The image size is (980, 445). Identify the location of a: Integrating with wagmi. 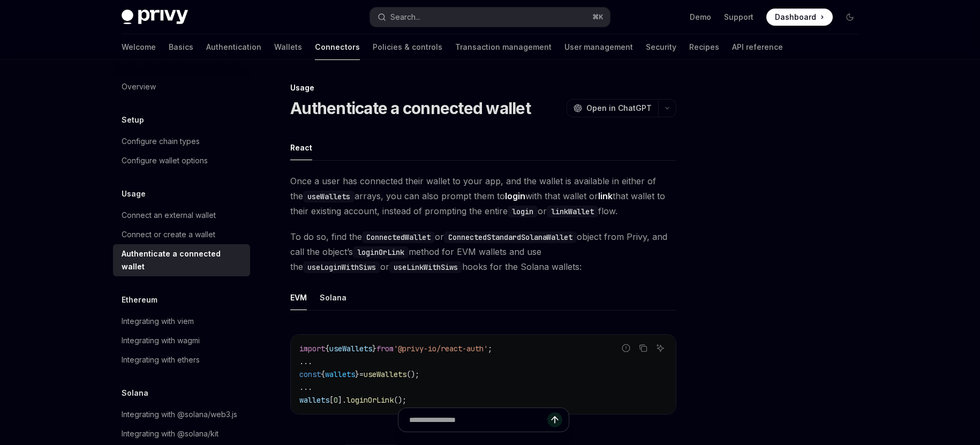
(181, 340).